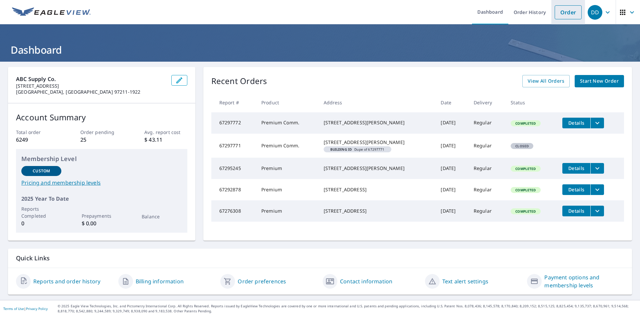 This screenshot has width=640, height=315. What do you see at coordinates (37, 309) in the screenshot?
I see `a: Privacy Policy` at bounding box center [37, 309].